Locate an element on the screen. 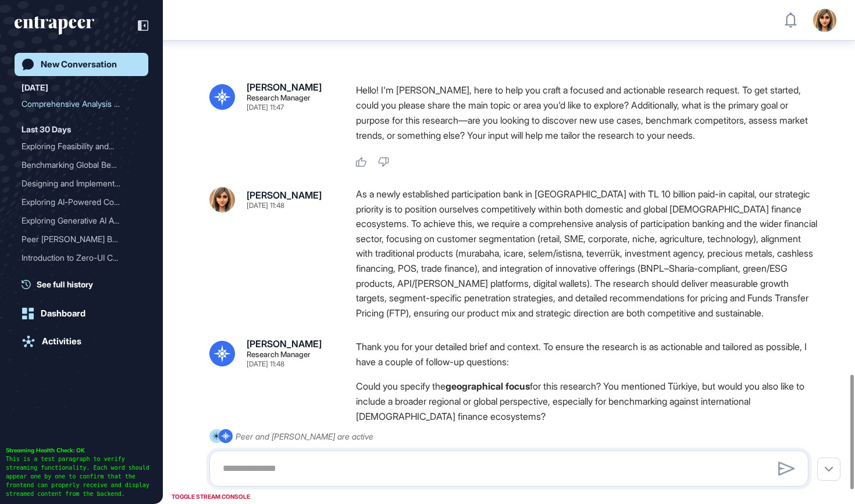 This screenshot has width=855, height=504. a: Activities is located at coordinates (82, 342).